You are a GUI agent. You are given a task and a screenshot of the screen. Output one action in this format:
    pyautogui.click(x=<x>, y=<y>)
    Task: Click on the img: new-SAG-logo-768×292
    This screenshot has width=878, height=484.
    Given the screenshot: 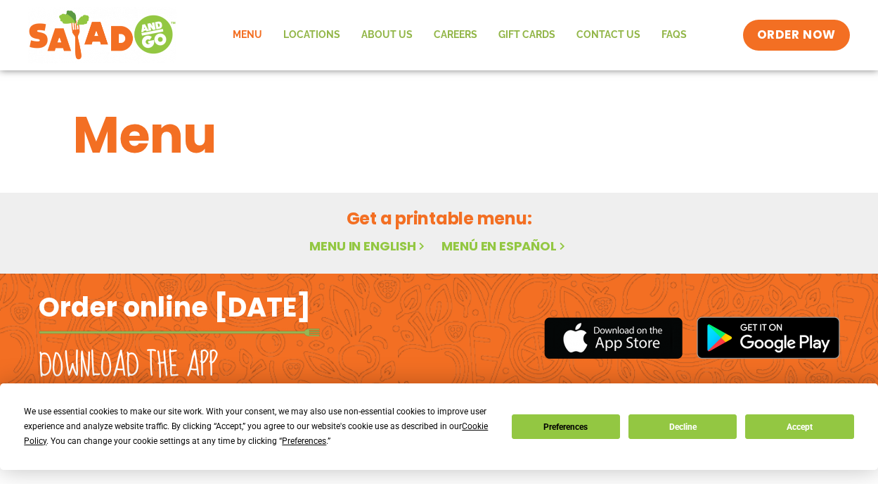 What is the action you would take?
    pyautogui.click(x=102, y=35)
    